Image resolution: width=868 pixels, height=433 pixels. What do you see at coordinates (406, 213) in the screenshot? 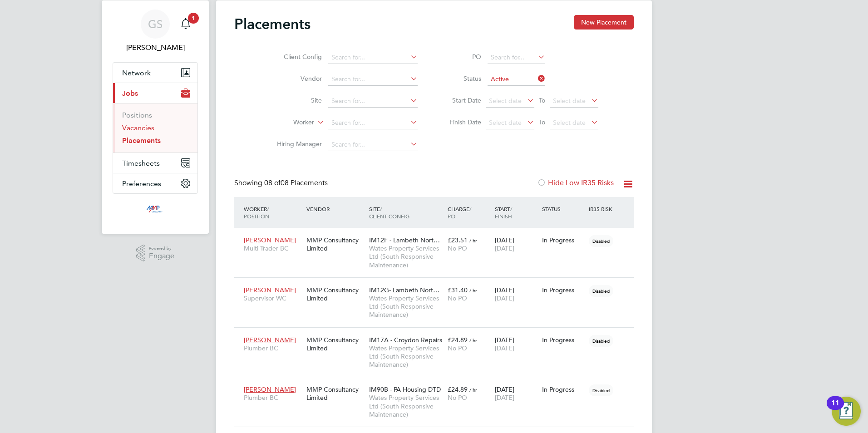
I see `div: Site` at bounding box center [406, 213].